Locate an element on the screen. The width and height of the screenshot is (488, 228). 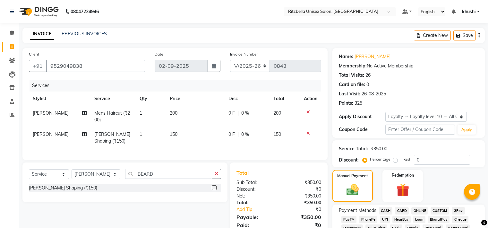
div: Apply Discount is located at coordinates (362, 117).